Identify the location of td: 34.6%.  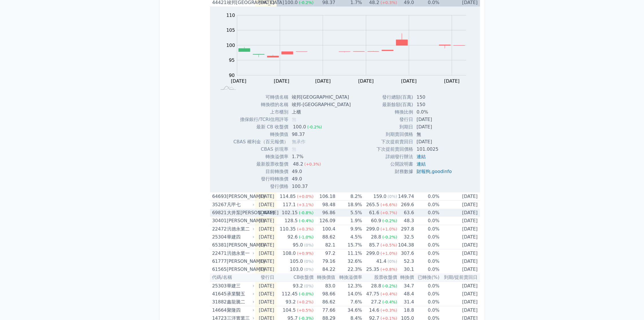
(349, 310).